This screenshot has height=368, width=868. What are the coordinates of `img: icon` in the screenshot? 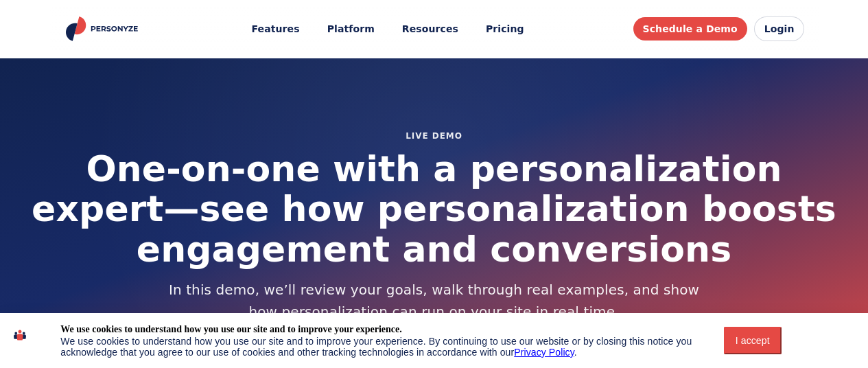 It's located at (19, 335).